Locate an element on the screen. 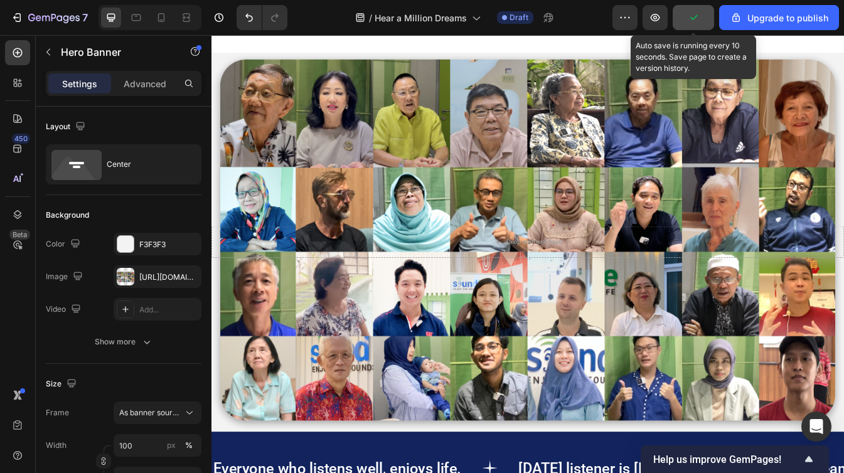  div: Center is located at coordinates (145, 164).